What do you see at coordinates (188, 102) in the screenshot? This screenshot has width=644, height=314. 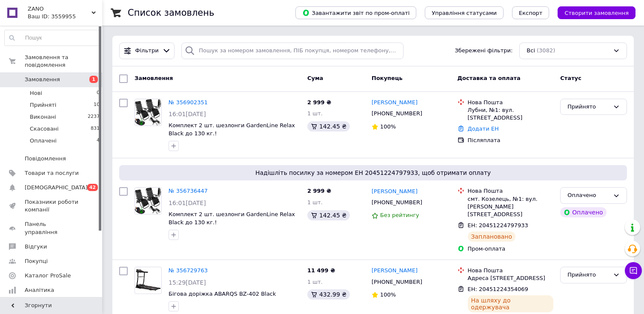 I see `a: № 356902351` at bounding box center [188, 102].